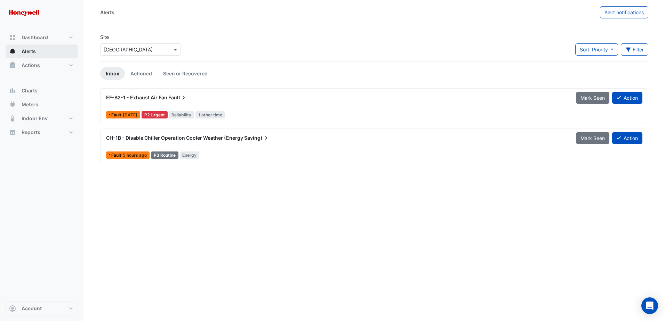  Describe the element at coordinates (104, 37) in the screenshot. I see `label: Site` at that location.